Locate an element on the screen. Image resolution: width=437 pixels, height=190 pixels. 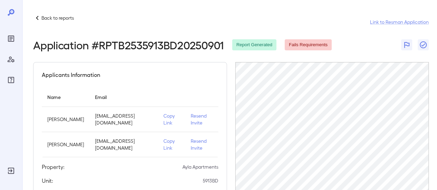
table: simple table is located at coordinates (130, 122).